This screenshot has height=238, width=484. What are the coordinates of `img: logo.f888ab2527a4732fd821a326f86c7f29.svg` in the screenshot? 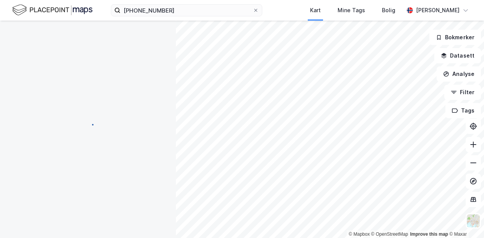 It's located at (52, 10).